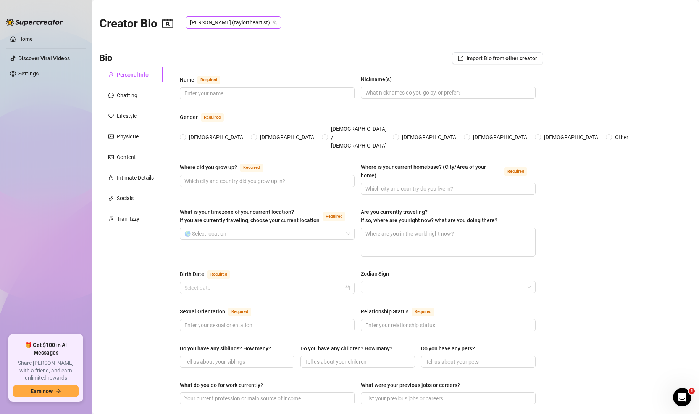 This screenshot has height=414, width=699. Describe the element at coordinates (135, 178) in the screenshot. I see `div: Intimate Details` at that location.